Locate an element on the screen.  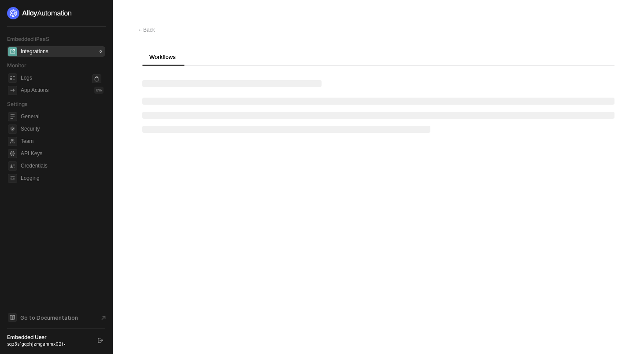
span: general is located at coordinates (12, 117).